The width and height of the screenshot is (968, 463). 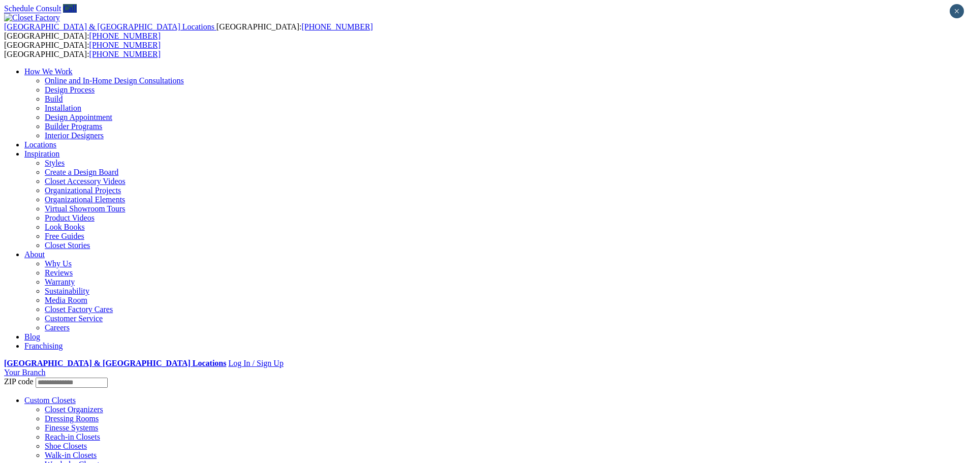 I want to click on a: Custom Closets, so click(x=50, y=400).